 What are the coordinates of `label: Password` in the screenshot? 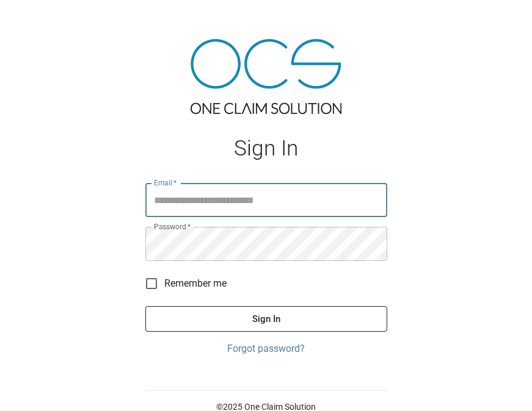 It's located at (172, 226).